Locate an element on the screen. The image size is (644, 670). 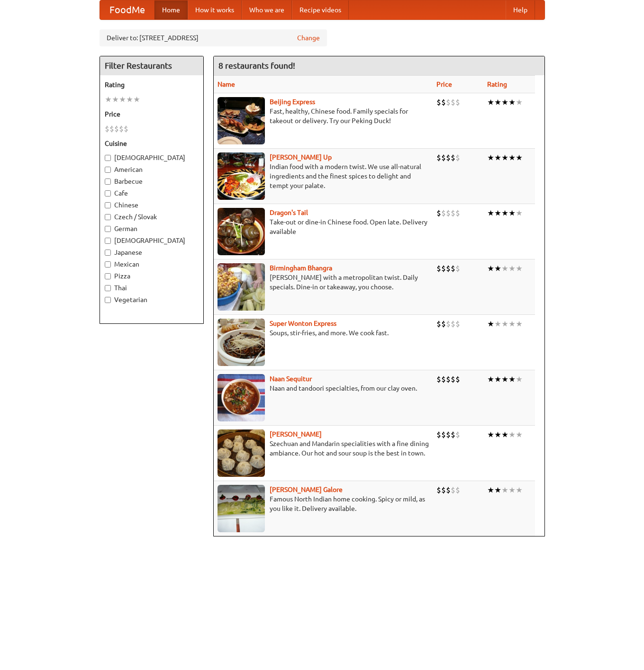
label: Chinese is located at coordinates (151, 205).